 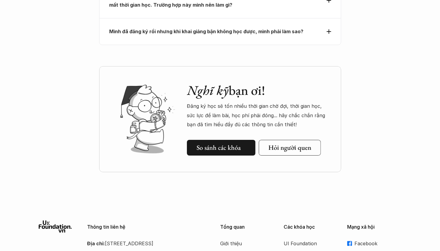 I want to click on h5: Hỏi người quen, so click(x=290, y=148).